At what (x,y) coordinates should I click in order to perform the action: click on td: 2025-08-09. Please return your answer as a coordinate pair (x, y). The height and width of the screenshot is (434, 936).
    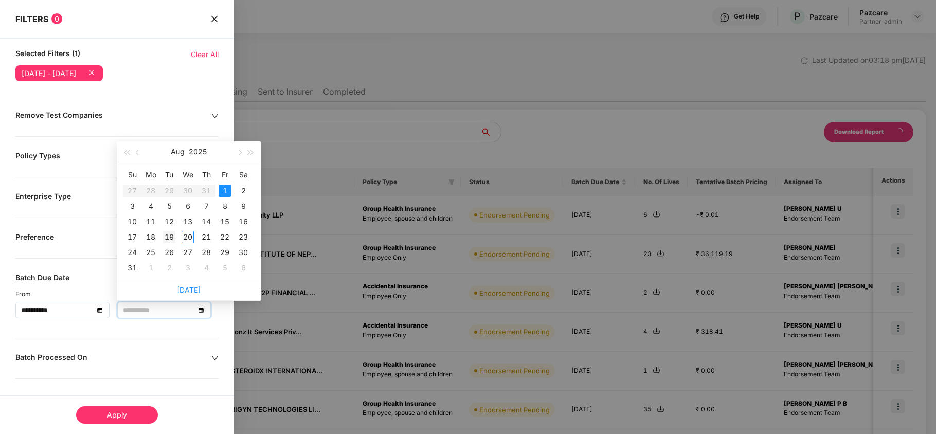
    Looking at the image, I should click on (243, 206).